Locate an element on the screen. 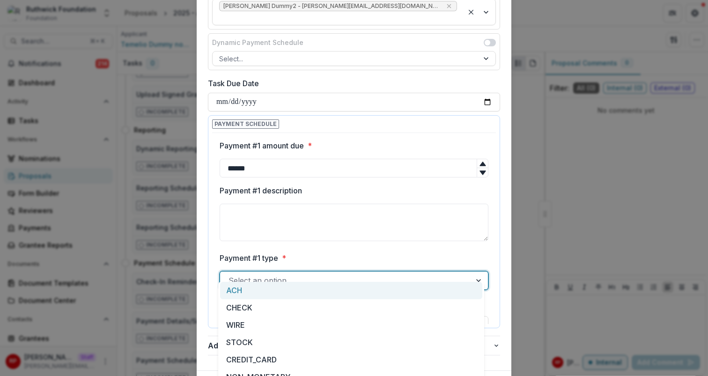  div: WIRE is located at coordinates (351, 325).